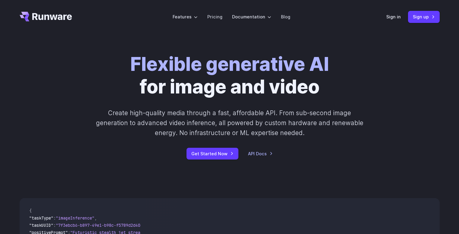  Describe the element at coordinates (393, 17) in the screenshot. I see `a: Sign in` at that location.